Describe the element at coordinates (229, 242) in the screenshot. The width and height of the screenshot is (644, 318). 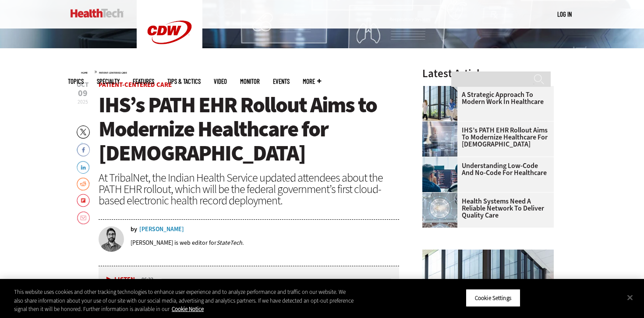
I see `em: StateTech` at that location.